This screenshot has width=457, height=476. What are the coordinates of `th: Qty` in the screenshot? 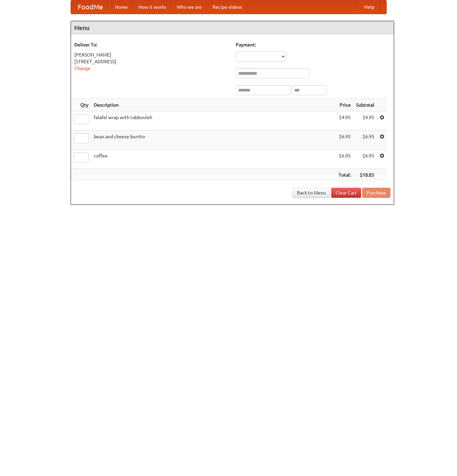 It's located at (81, 105).